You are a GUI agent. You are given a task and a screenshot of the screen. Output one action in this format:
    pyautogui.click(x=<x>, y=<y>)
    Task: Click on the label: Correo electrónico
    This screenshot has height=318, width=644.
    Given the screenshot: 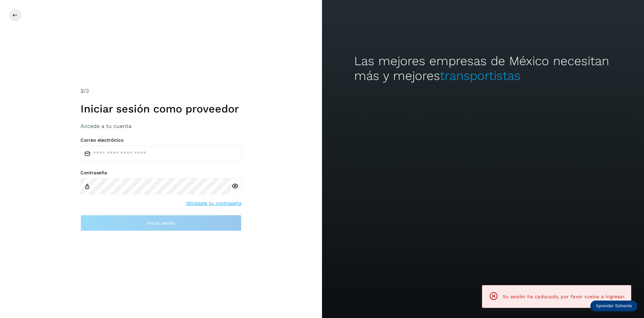 What is the action you would take?
    pyautogui.click(x=161, y=140)
    